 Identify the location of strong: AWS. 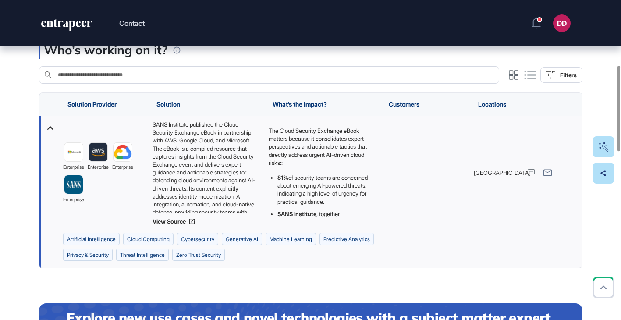
(294, 222).